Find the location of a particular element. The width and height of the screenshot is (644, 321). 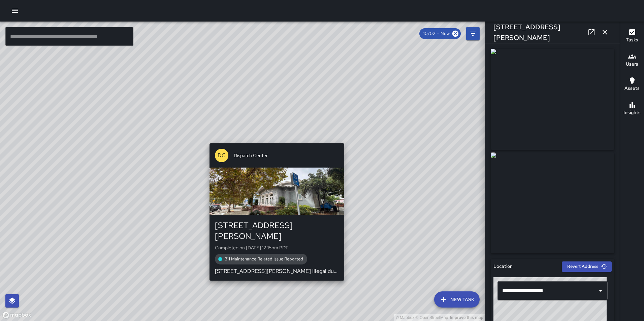

h6: Users is located at coordinates (632, 64).